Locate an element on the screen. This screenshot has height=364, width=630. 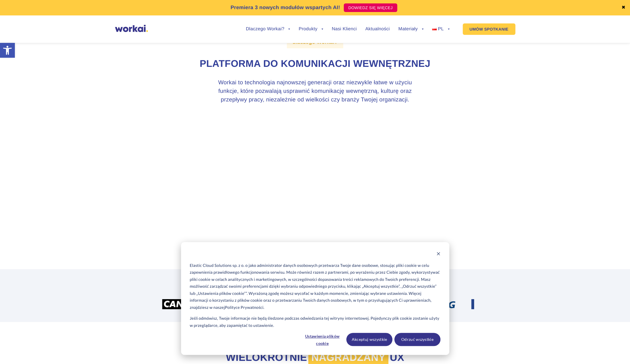
div: Cookie banner is located at coordinates (315, 298).